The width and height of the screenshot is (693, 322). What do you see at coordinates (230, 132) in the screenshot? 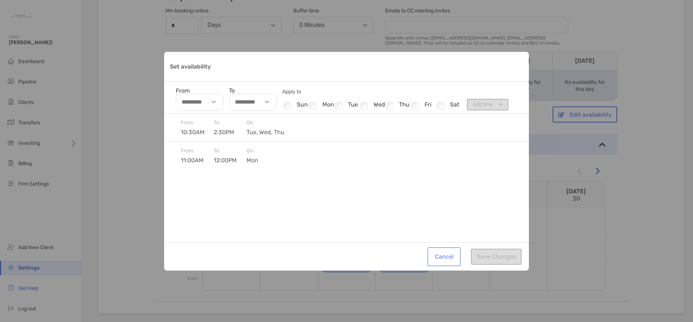
I see `span: 2:30PM` at bounding box center [230, 132].